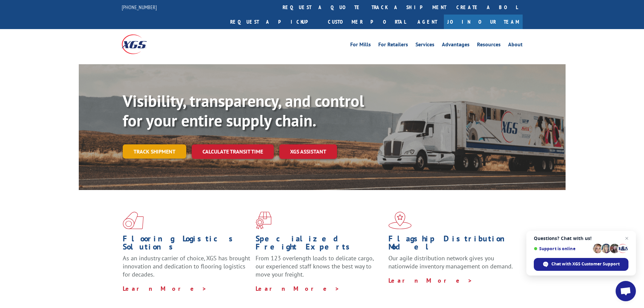  Describe the element at coordinates (393, 45) in the screenshot. I see `a: For Retailers` at that location.